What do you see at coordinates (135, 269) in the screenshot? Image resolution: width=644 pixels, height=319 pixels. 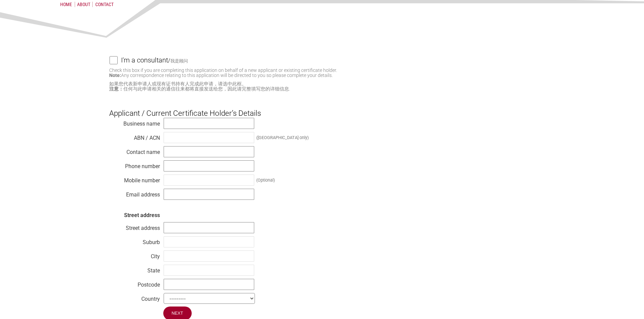 I see `div: State` at bounding box center [135, 269].